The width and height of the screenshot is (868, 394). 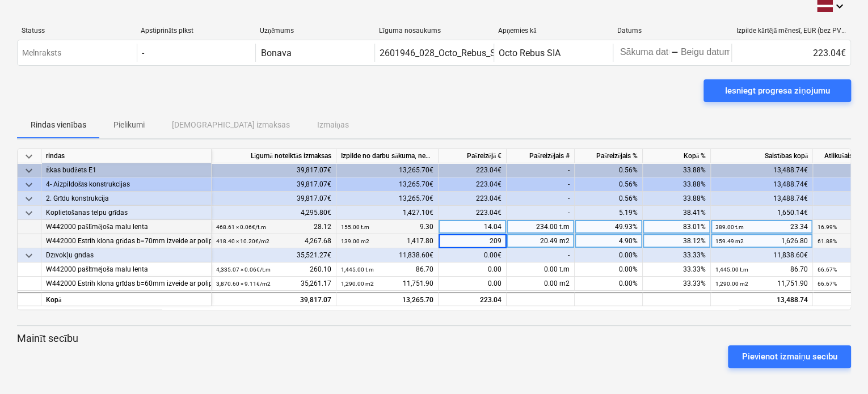 I want to click on small: 61.88%, so click(x=827, y=241).